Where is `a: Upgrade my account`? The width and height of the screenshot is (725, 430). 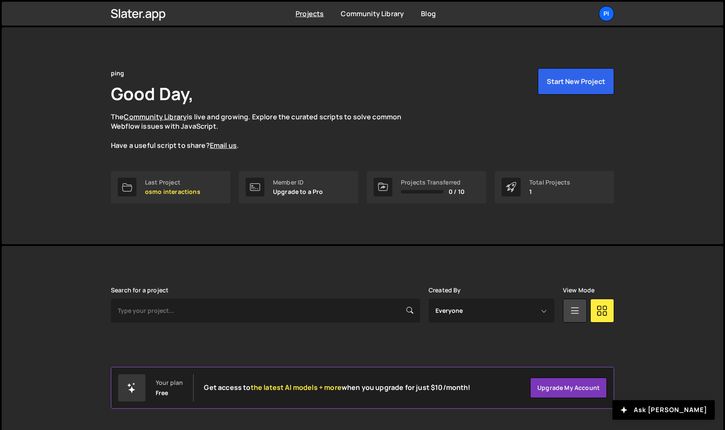 a: Upgrade my account is located at coordinates (568, 388).